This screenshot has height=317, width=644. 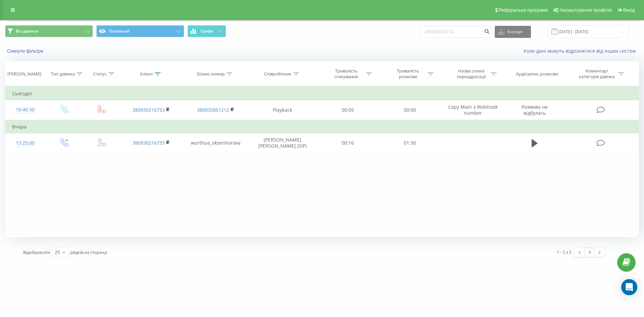 What do you see at coordinates (408, 74) in the screenshot?
I see `div: Тривалість розмови` at bounding box center [408, 74].